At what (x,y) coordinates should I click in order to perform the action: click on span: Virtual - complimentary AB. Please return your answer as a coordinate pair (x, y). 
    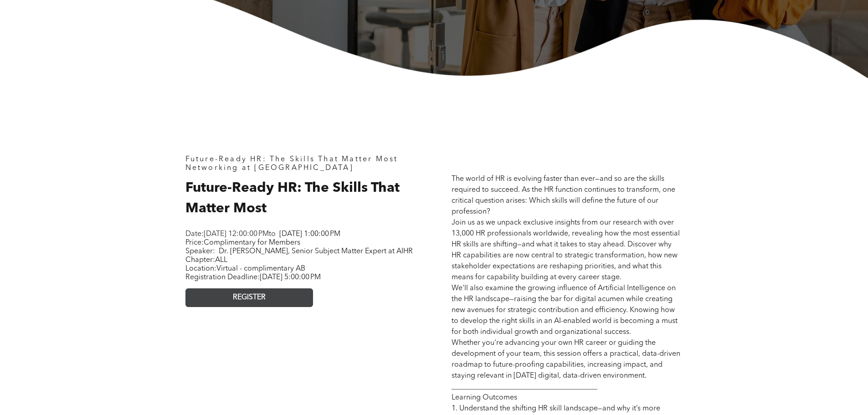
    Looking at the image, I should click on (261, 269).